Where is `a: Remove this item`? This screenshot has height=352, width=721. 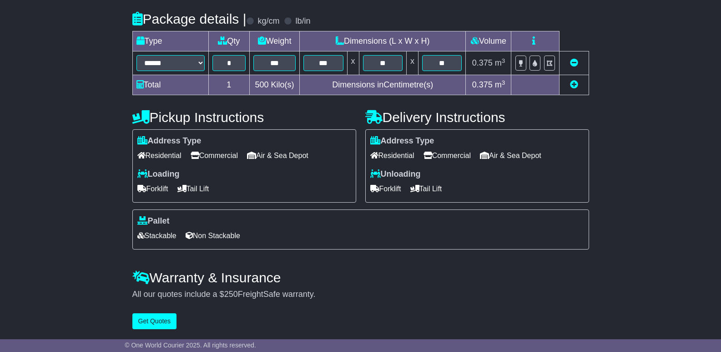 a: Remove this item is located at coordinates (574, 63).